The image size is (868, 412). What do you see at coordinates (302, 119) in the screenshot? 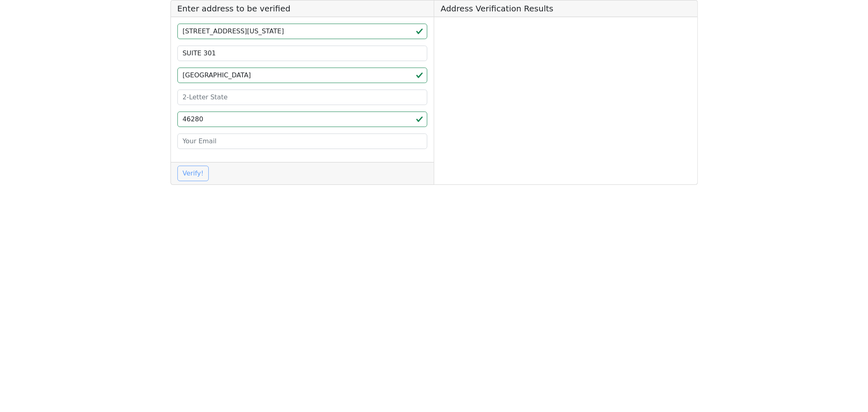
I see `input: ZIP code 5 or 5+4` at bounding box center [302, 119].